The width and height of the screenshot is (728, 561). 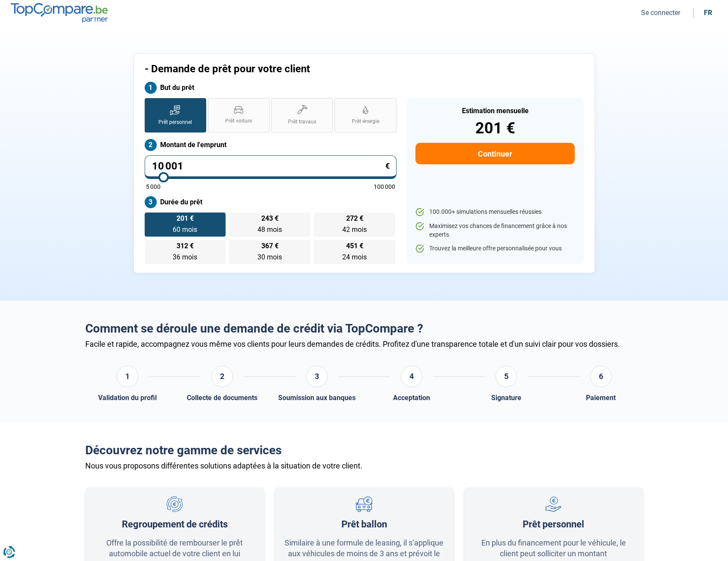 What do you see at coordinates (185, 230) in the screenshot?
I see `span: 60 mois` at bounding box center [185, 230].